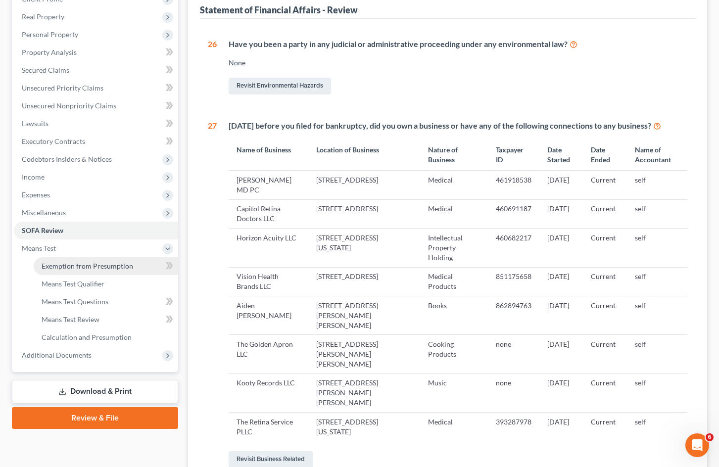 The image size is (719, 467). Describe the element at coordinates (106, 284) in the screenshot. I see `a: Means Test Qualifier` at that location.